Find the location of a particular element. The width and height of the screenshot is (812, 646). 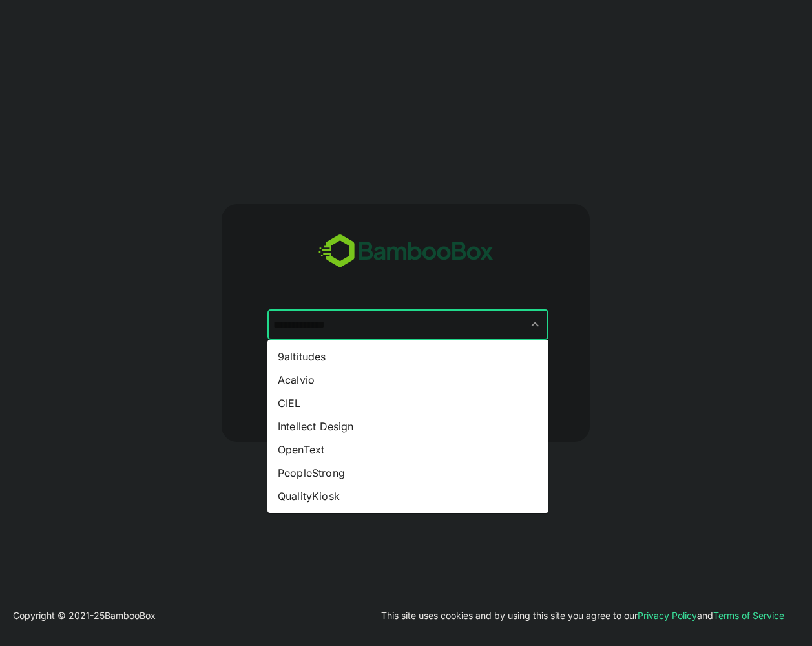

li: CIEL is located at coordinates (408, 403).